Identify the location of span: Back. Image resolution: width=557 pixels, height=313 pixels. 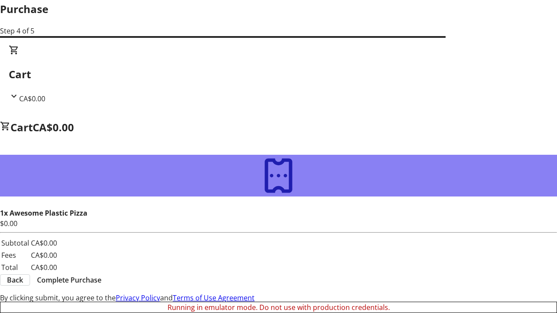
(15, 280).